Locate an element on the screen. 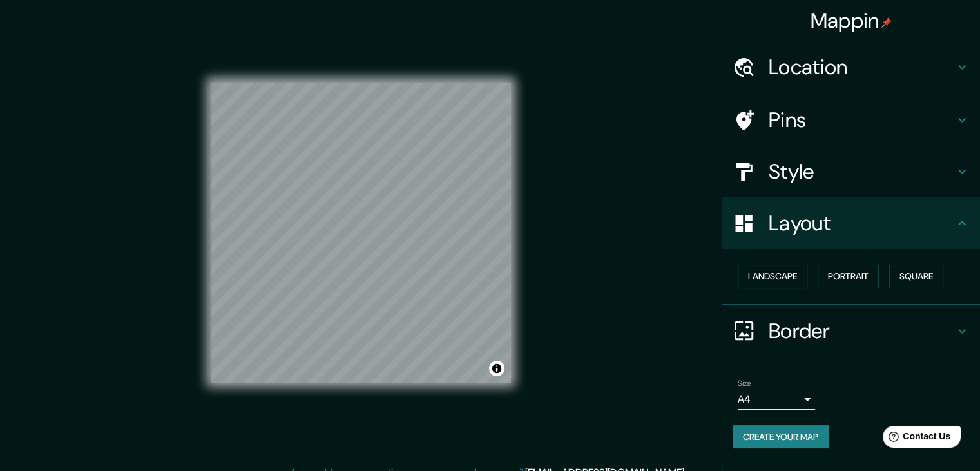  button: Landscape is located at coordinates (773, 276).